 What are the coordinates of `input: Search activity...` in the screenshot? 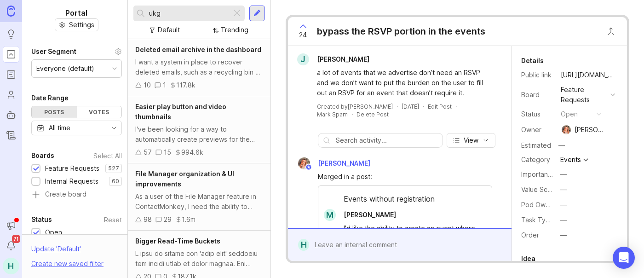 It's located at (387, 140).